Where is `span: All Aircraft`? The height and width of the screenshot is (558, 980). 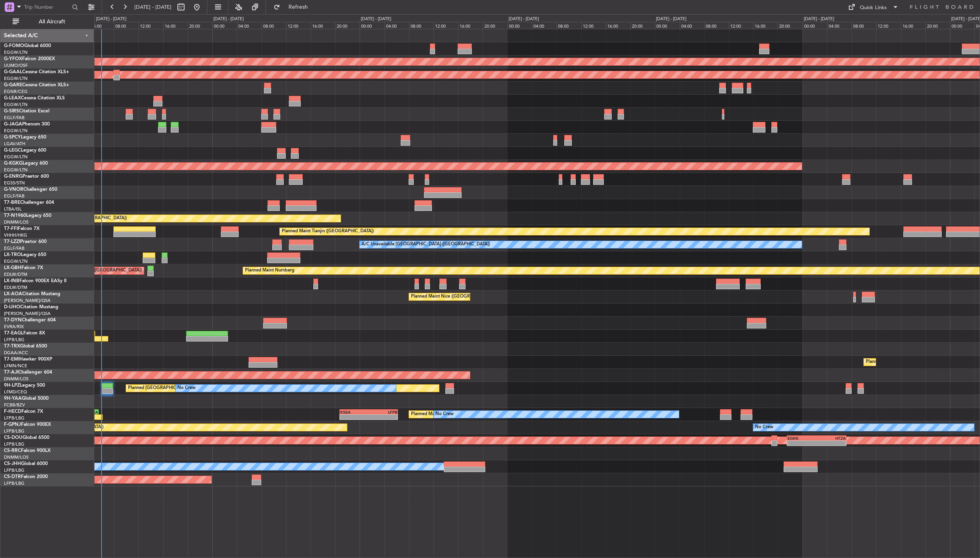 span: All Aircraft is located at coordinates (51, 21).